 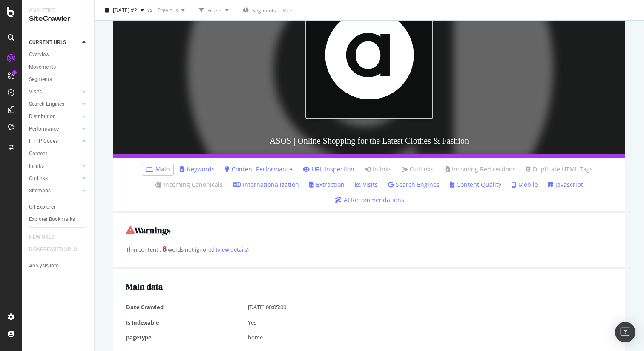 I want to click on a: DISAPPEARED URLS, so click(x=57, y=249).